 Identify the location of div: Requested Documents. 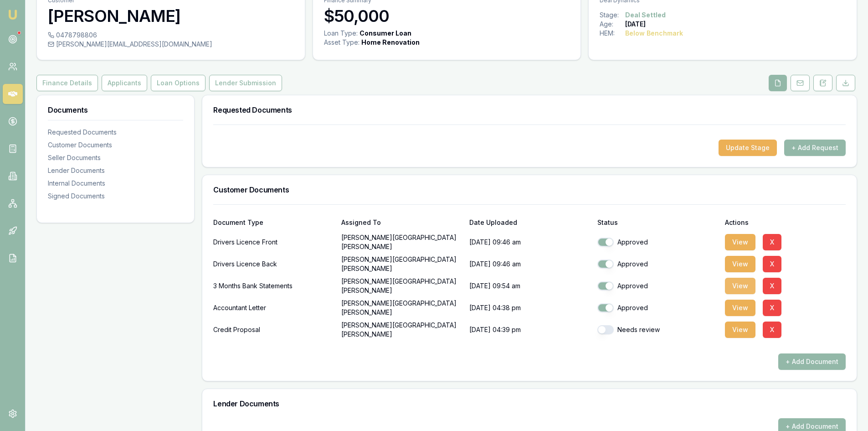
(116, 132).